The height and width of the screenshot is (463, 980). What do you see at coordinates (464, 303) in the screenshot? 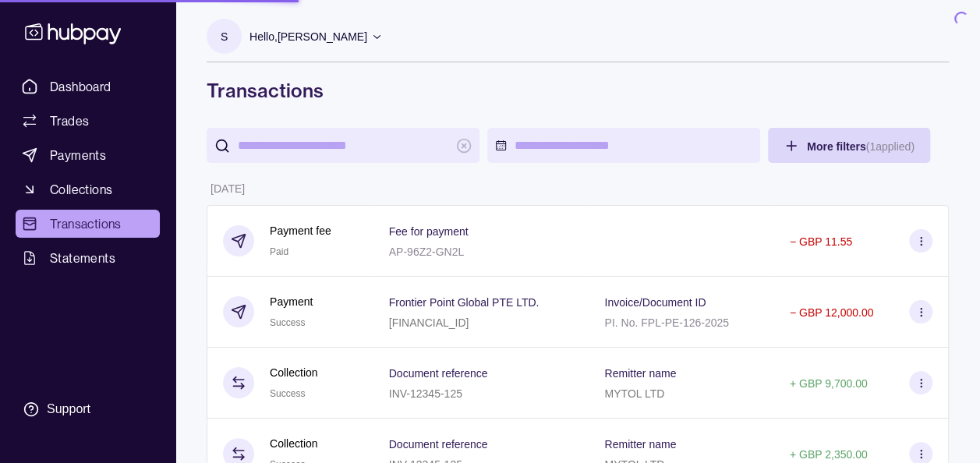
I see `p: Frontier Point Global PTE LTD.` at bounding box center [464, 303].